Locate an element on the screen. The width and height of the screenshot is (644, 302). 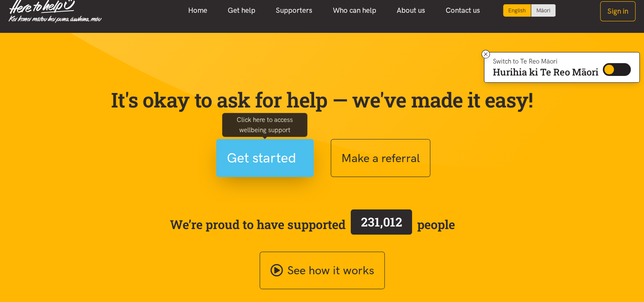
a: See how it works is located at coordinates (322, 270).